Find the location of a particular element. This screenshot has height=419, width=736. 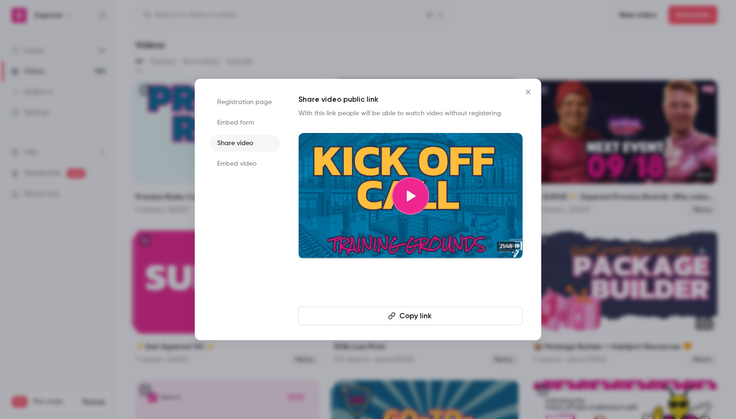

li: Embed video is located at coordinates (245, 164).